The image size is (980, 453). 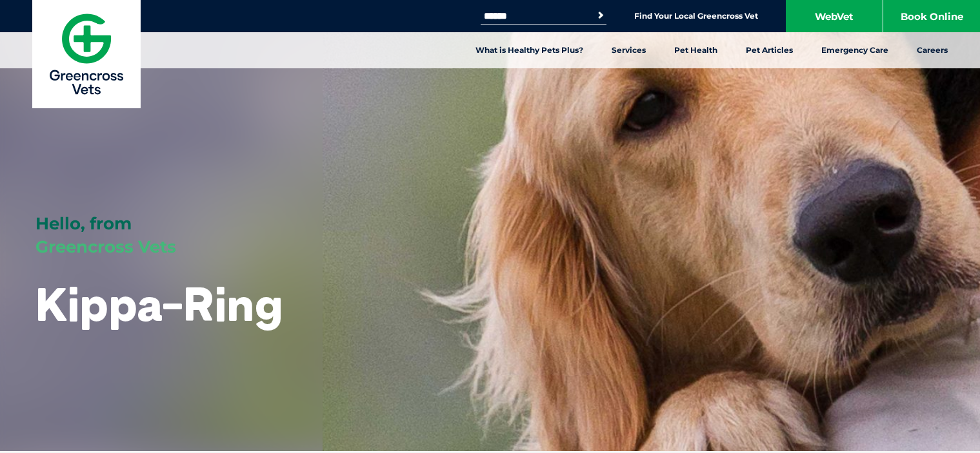 I want to click on span: Hello, from, so click(x=83, y=224).